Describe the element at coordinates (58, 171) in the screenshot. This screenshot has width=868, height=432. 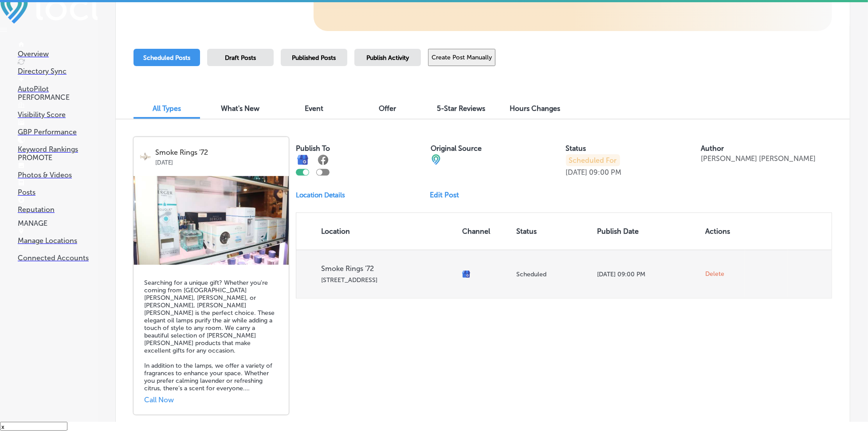
I see `a: Photos & Videos` at that location.